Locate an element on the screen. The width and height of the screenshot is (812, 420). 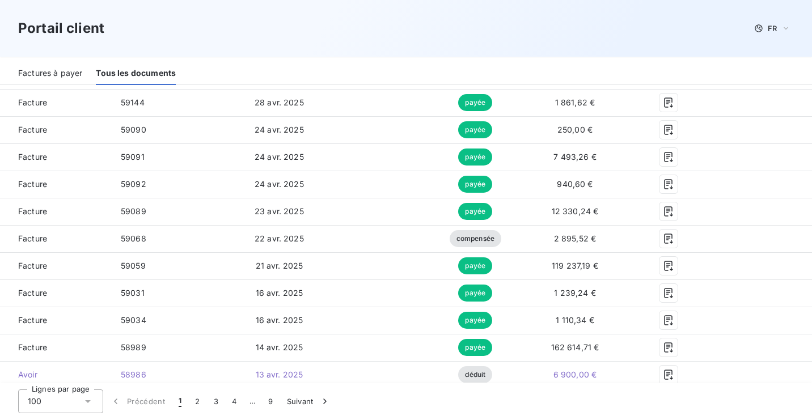
span: Avoir is located at coordinates (56, 375).